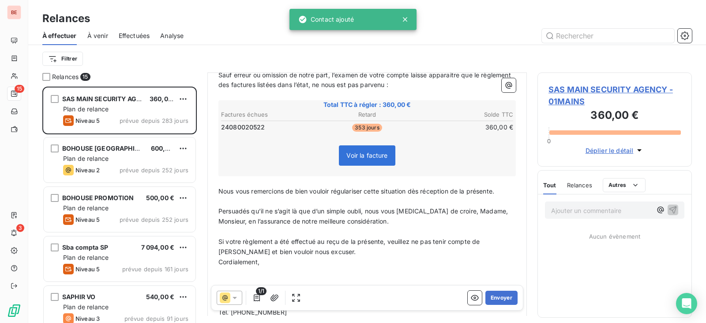  Describe the element at coordinates (549, 141) in the screenshot. I see `span: 0` at that location.